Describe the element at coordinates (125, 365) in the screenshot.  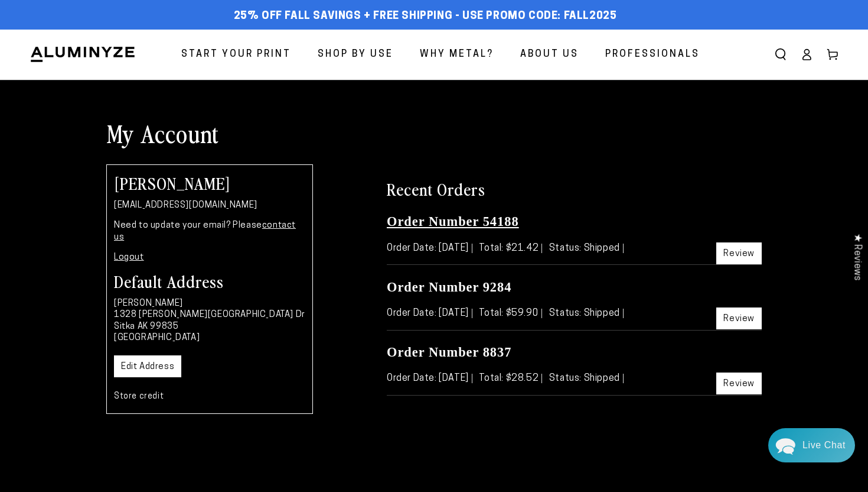
I see `a: Leave A Message` at that location.